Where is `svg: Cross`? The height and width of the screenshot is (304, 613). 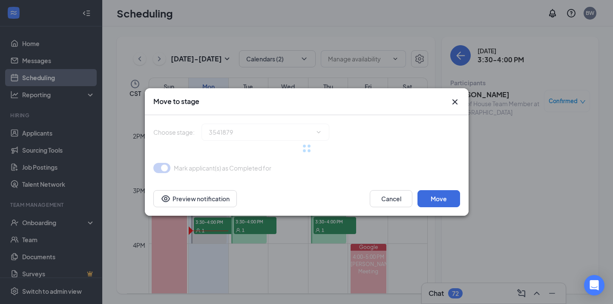 svg: Cross is located at coordinates (455, 102).